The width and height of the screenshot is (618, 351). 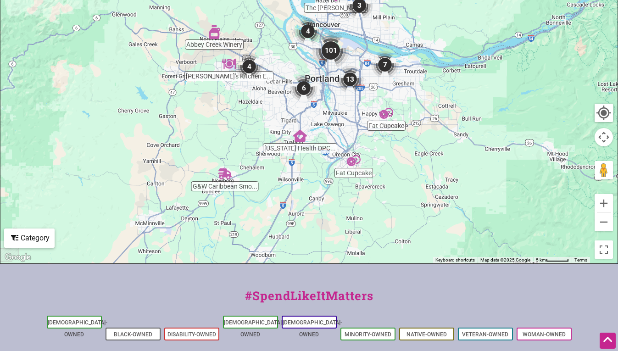 I want to click on div: Filter by category, so click(x=29, y=238).